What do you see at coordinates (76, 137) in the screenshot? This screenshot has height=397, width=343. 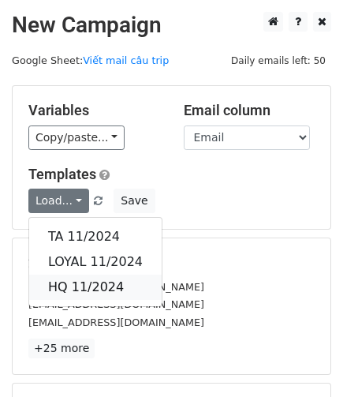 I see `a: Copy/paste...` at bounding box center [76, 137].